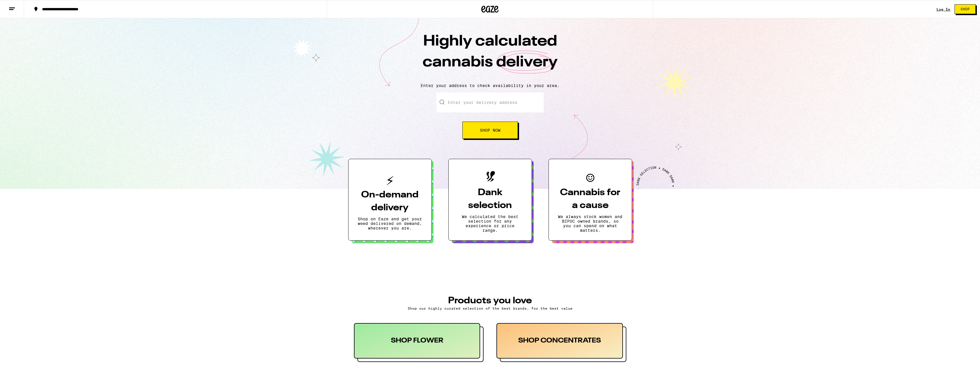  I want to click on button: On-demand deliveryShop on Eaze and get your weed delivered on demand, wherever you are., so click(390, 200).